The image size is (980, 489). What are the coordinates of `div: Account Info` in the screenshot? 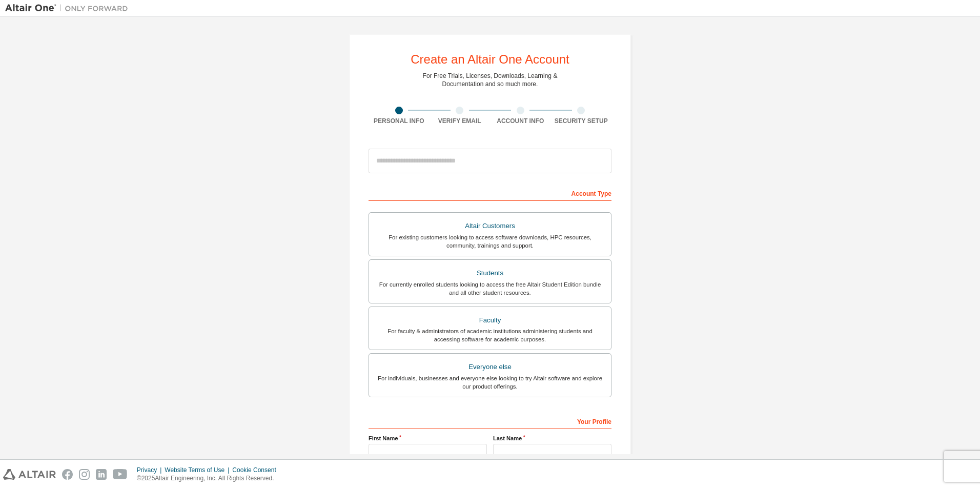 It's located at (520, 121).